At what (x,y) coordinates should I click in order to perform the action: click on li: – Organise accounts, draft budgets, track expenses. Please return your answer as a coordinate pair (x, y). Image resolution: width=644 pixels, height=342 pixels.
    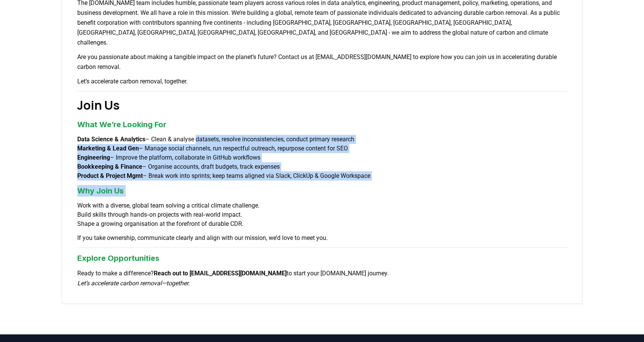
    Looking at the image, I should click on (322, 167).